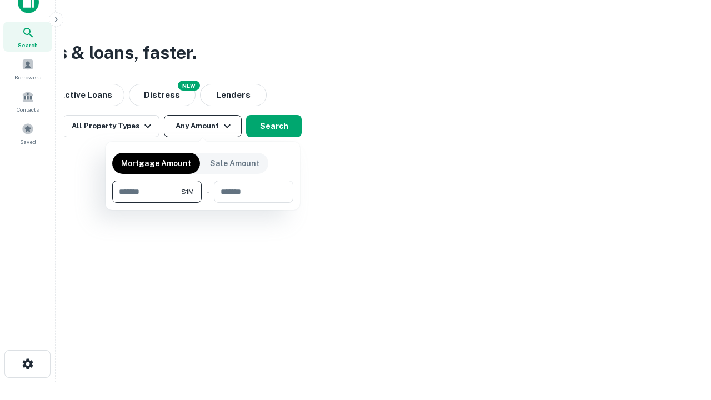 Image resolution: width=711 pixels, height=400 pixels. What do you see at coordinates (187, 192) in the screenshot?
I see `span: $1M` at bounding box center [187, 192].